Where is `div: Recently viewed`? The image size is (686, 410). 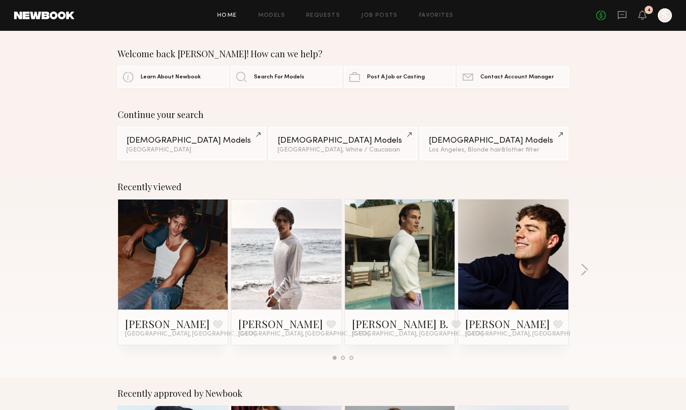 div: Recently viewed is located at coordinates (343, 187).